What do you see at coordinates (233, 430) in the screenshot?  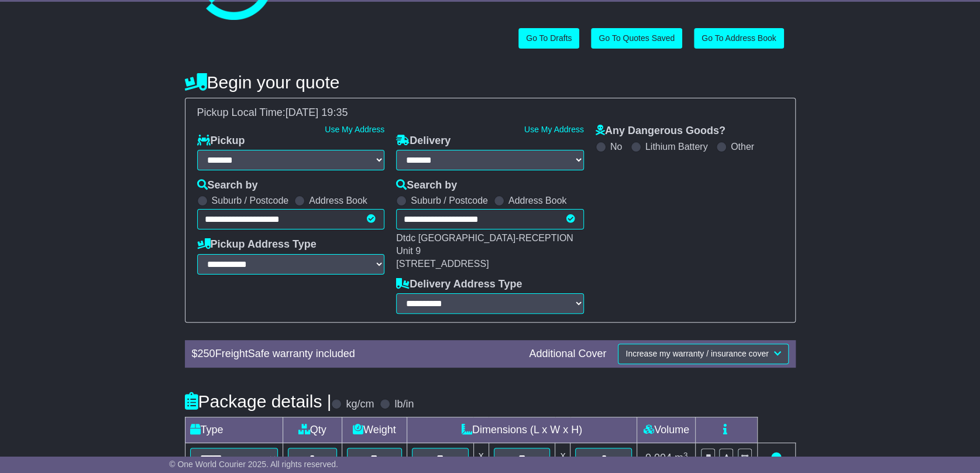 I see `td: Type` at bounding box center [233, 430].